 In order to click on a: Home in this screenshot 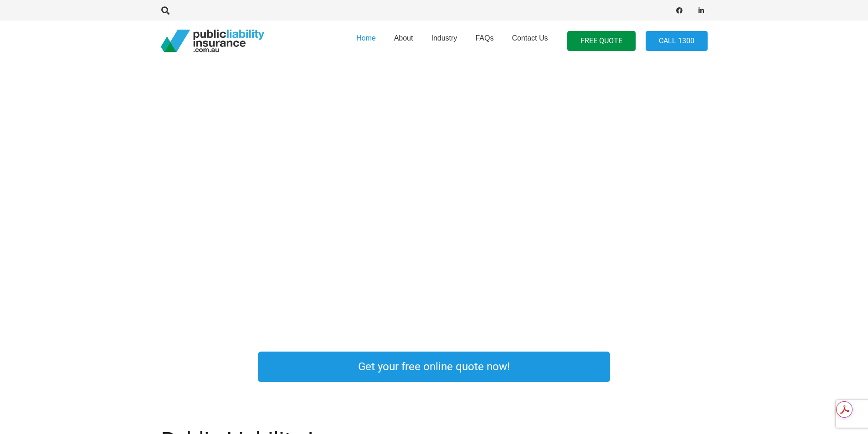, I will do `click(366, 41)`.